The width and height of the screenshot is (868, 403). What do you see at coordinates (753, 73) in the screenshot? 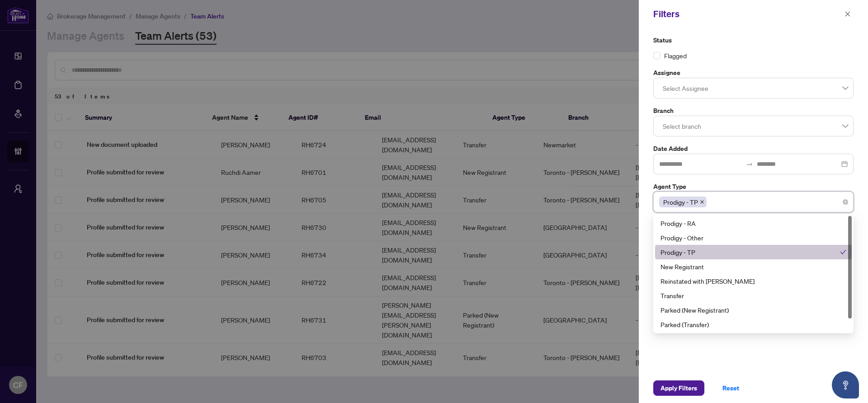
I see `label: Assignee` at bounding box center [753, 73].